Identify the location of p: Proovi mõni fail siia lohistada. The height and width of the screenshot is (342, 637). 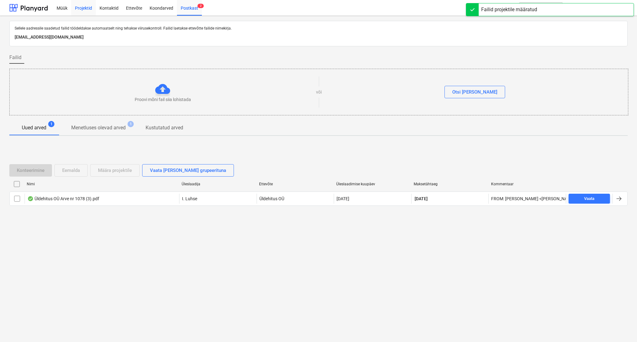
(163, 100).